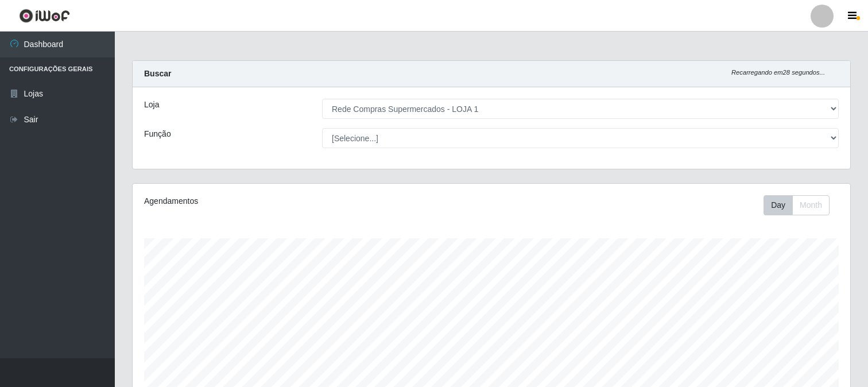  Describe the element at coordinates (157, 73) in the screenshot. I see `strong: Buscar` at that location.